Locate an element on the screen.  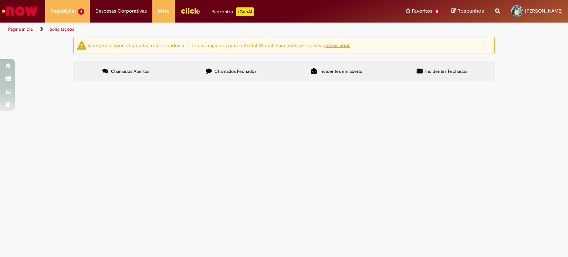
img: click_logo_yellow_360x200.png is located at coordinates (190, 11).